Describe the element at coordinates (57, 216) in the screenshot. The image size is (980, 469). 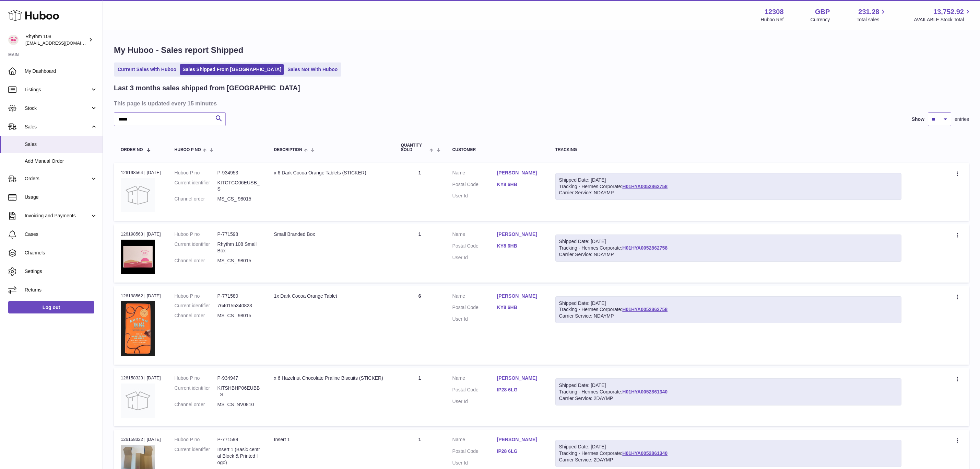
I see `span: Invoicing and Payments` at that location.